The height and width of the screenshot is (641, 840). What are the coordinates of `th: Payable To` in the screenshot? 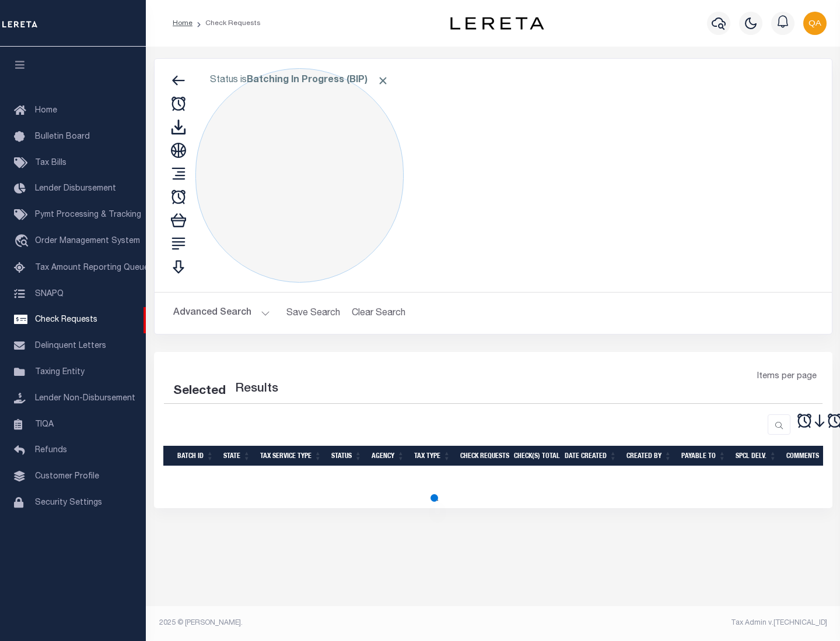 It's located at (703, 456).